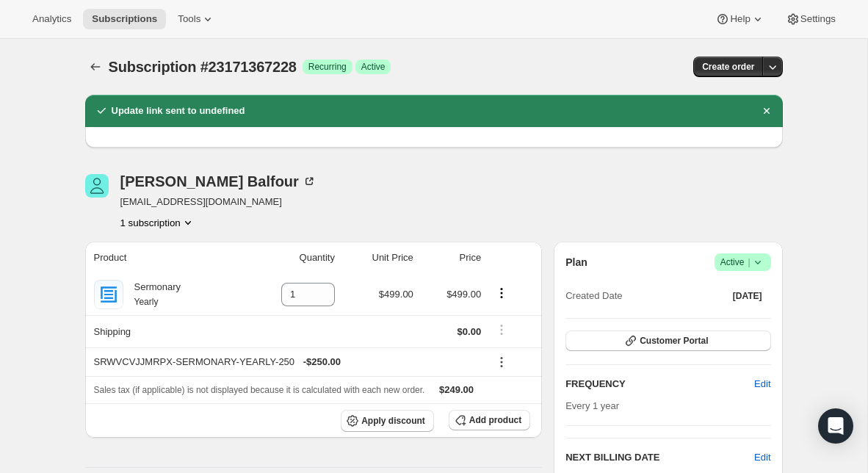 The image size is (868, 473). I want to click on button: Dismiss notification, so click(766, 111).